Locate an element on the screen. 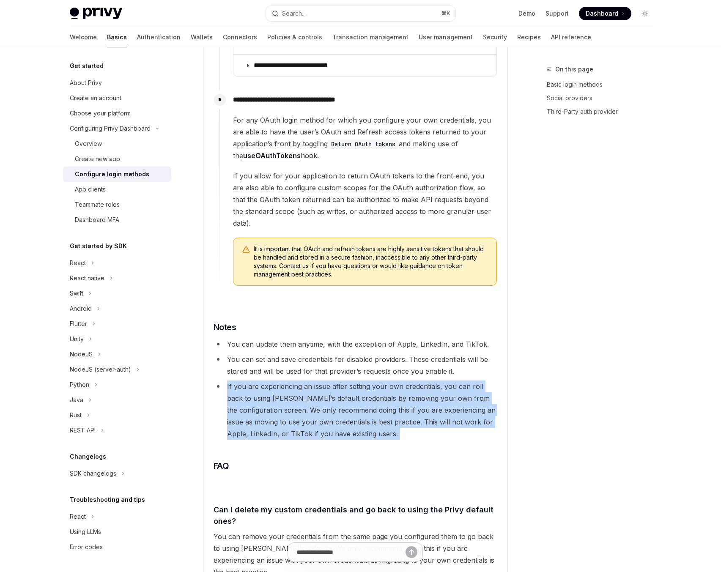  a: Social providers is located at coordinates (603, 98).